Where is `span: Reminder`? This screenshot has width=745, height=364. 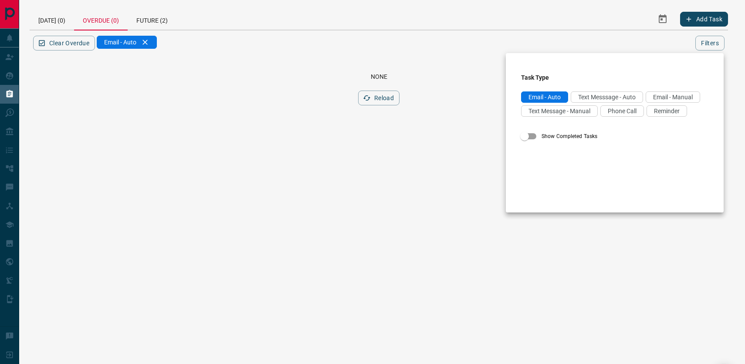 span: Reminder is located at coordinates (667, 111).